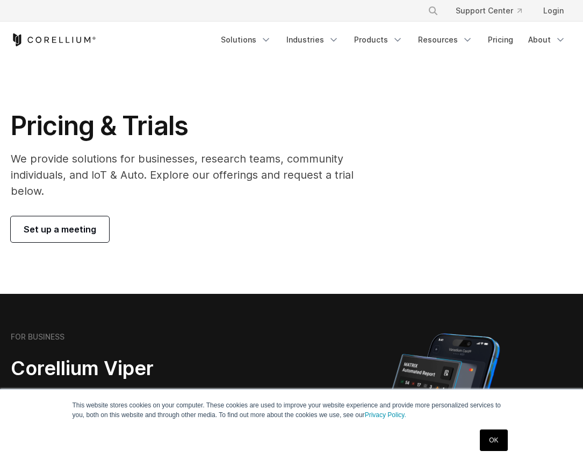 Image resolution: width=583 pixels, height=465 pixels. I want to click on a: Set up a meeting, so click(60, 229).